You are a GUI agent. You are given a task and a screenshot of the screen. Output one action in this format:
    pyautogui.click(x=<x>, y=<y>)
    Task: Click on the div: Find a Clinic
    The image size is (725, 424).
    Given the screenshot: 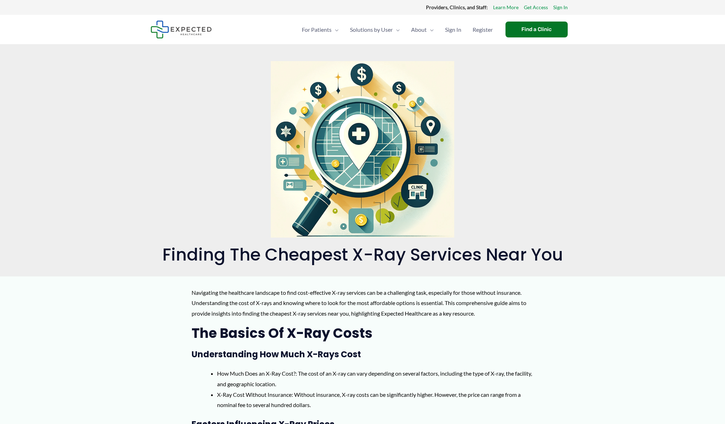 What is the action you would take?
    pyautogui.click(x=536, y=29)
    